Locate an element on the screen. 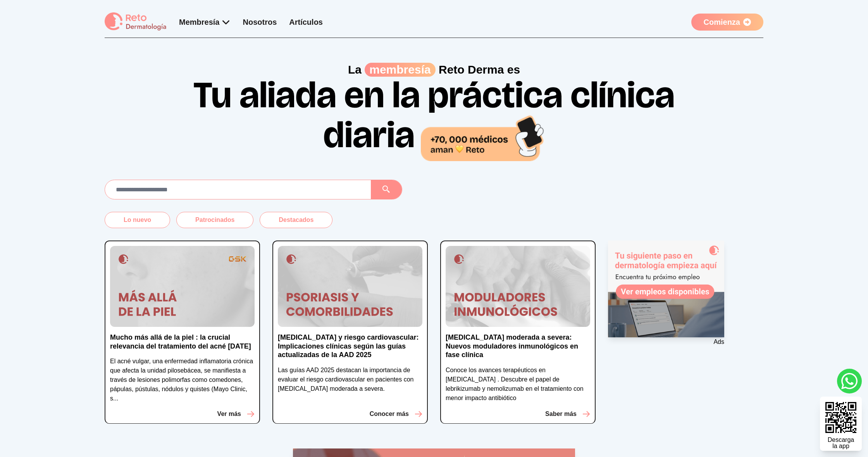 The width and height of the screenshot is (868, 457). a: Artículos is located at coordinates (306, 22).